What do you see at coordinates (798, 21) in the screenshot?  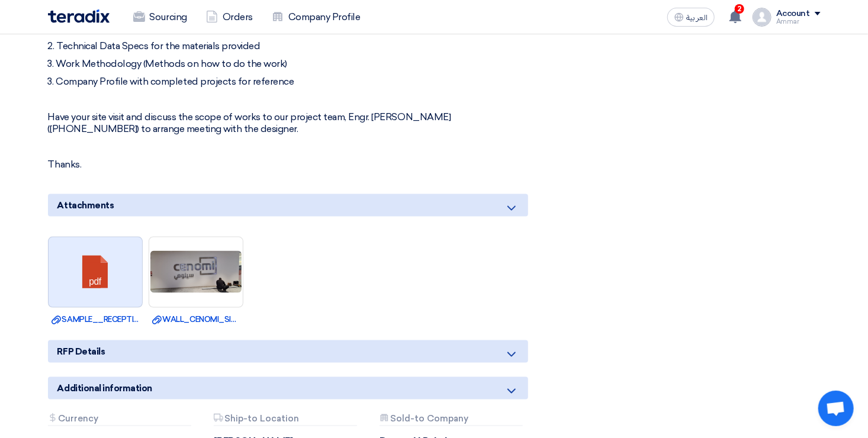 I see `div: Ammar` at bounding box center [798, 21].